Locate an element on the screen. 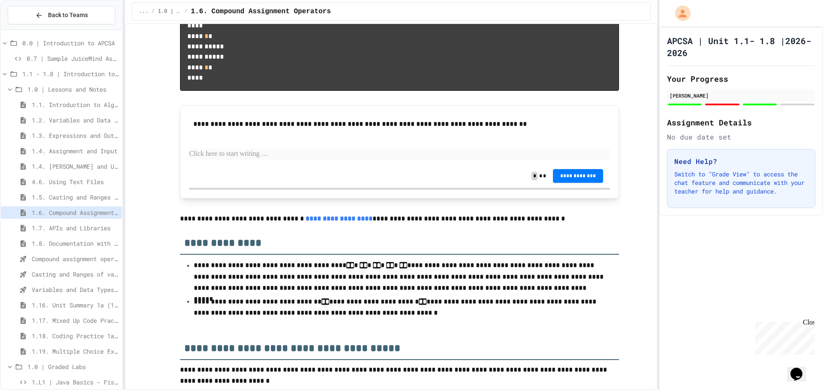 This screenshot has width=823, height=390. span: Back to Teams is located at coordinates (68, 15).